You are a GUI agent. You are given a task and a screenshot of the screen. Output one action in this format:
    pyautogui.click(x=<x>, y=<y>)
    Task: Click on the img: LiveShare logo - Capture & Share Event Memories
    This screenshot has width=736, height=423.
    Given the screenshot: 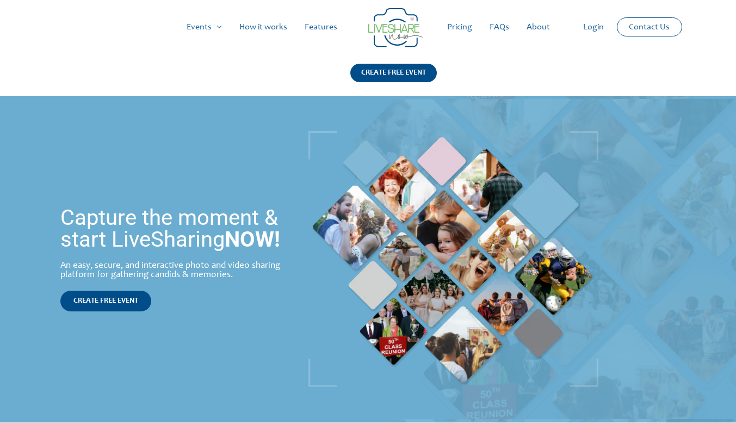 What is the action you would take?
    pyautogui.click(x=396, y=28)
    